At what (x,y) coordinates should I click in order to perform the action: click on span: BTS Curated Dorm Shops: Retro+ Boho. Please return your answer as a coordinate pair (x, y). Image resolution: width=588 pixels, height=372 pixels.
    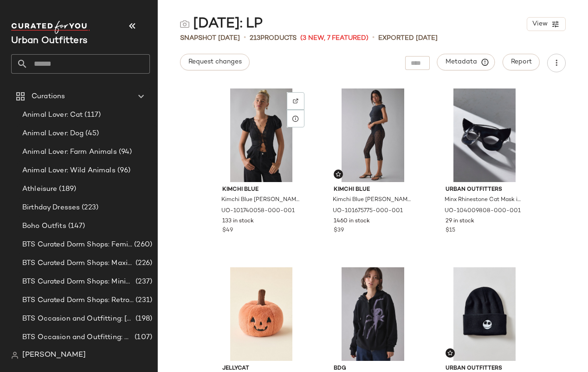
    Looking at the image, I should click on (78, 300).